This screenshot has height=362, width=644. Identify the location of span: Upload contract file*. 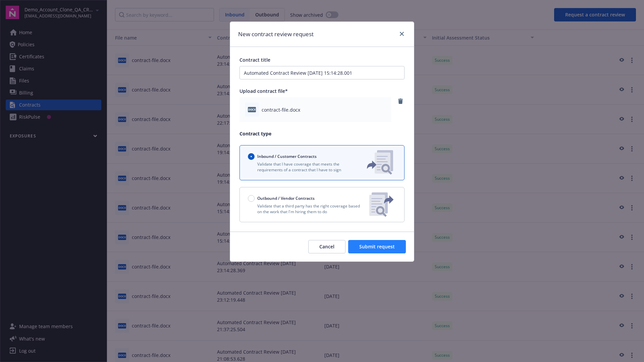
(264, 91).